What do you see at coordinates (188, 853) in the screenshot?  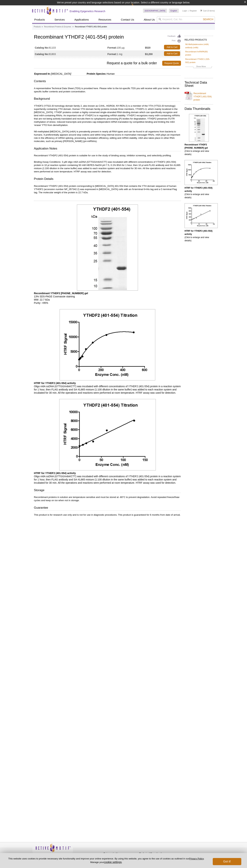 I see `table: Click to Verify - This site chose Symantec SSL for secure e-commerce and confidential communicati...` at bounding box center [188, 853].